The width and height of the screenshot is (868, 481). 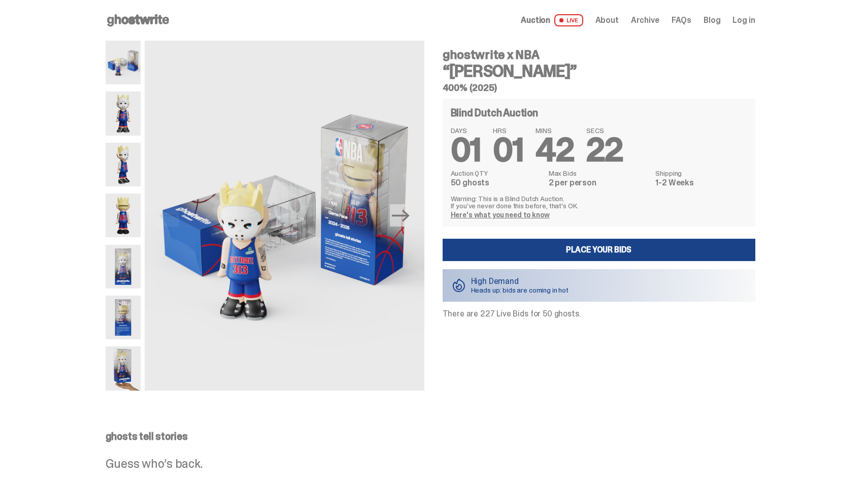 What do you see at coordinates (599, 173) in the screenshot?
I see `dt: Max Bids` at bounding box center [599, 173].